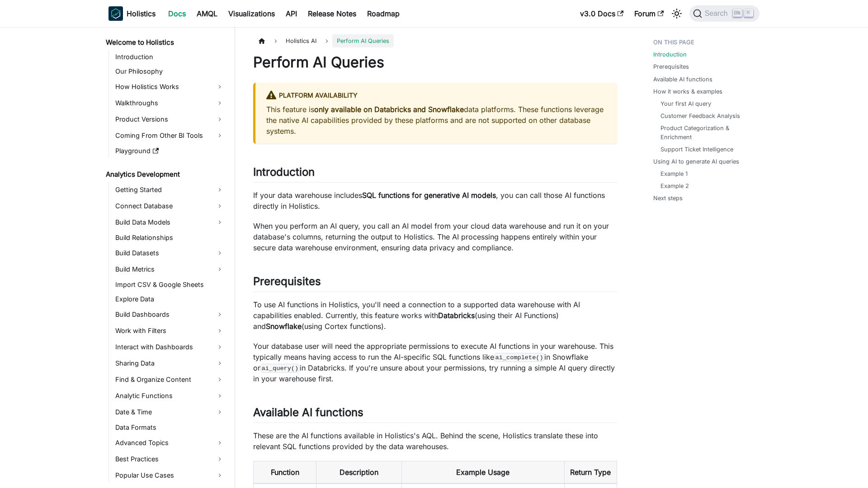  What do you see at coordinates (283, 326) in the screenshot?
I see `strong: Snowflake` at bounding box center [283, 326].